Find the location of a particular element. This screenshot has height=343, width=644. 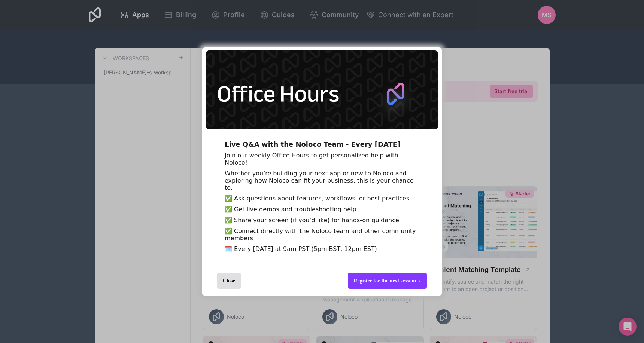

span: Join our weekly Office Hours to get personalized help with Noloco! is located at coordinates (312, 159).